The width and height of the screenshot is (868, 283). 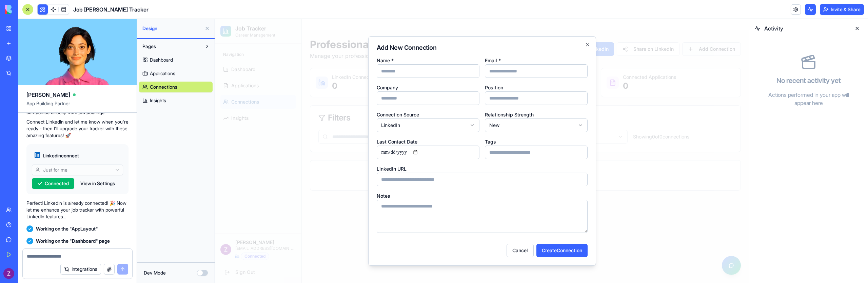 What do you see at coordinates (25, 9) in the screenshot?
I see `img: logo` at bounding box center [25, 9].